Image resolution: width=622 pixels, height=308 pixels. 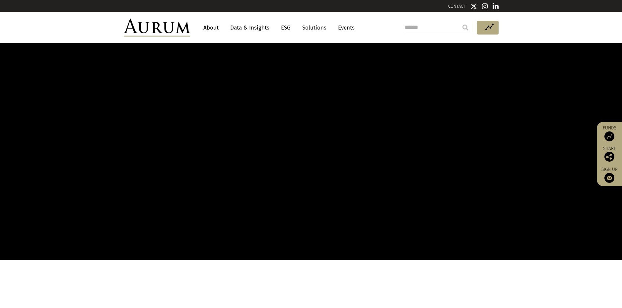 What do you see at coordinates (485, 6) in the screenshot?
I see `img: Instagram icon` at bounding box center [485, 6].